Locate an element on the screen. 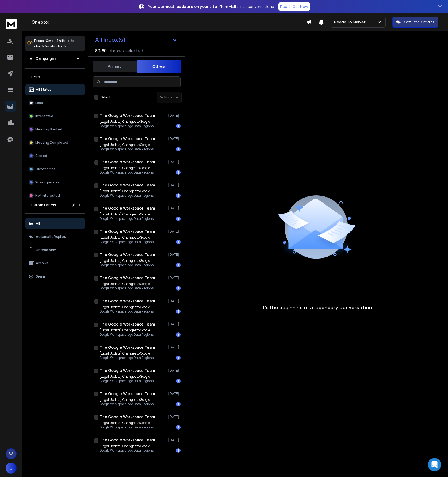  button: Closed is located at coordinates (55, 156).